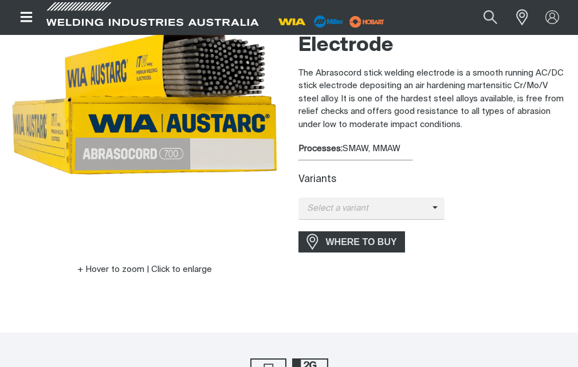 This screenshot has height=367, width=578. I want to click on p: The Abrasocord stick welding electrode is a smooth running AC/DC stick electrode depositing an ai..., so click(434, 99).